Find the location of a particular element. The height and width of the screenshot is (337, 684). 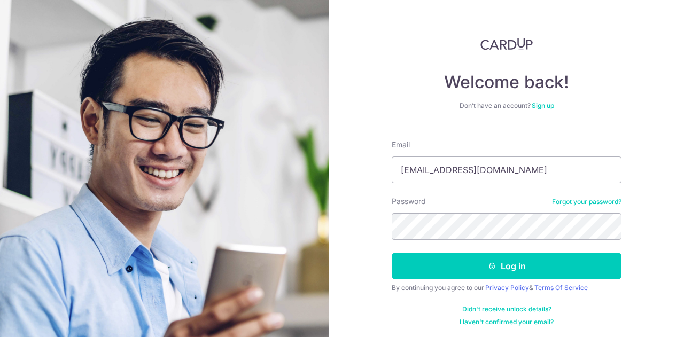

button: Log in is located at coordinates (507, 266).